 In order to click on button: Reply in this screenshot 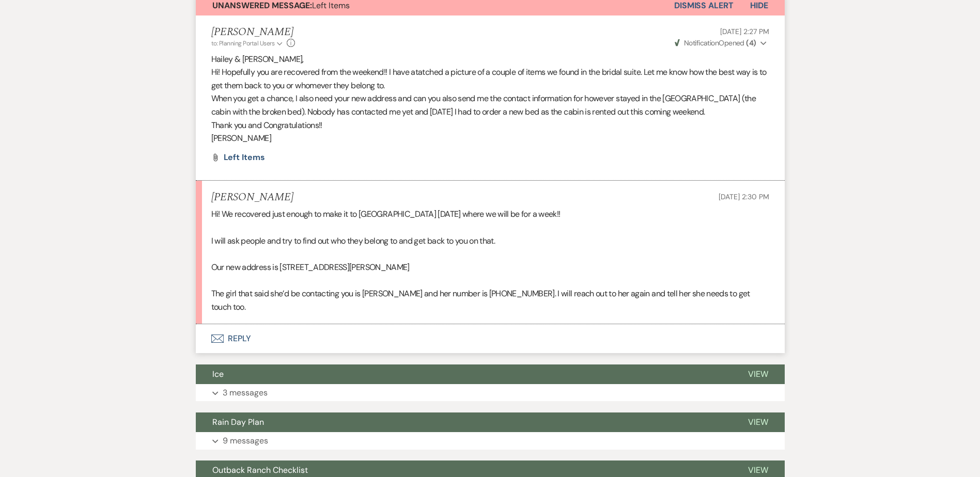, I will do `click(490, 339)`.